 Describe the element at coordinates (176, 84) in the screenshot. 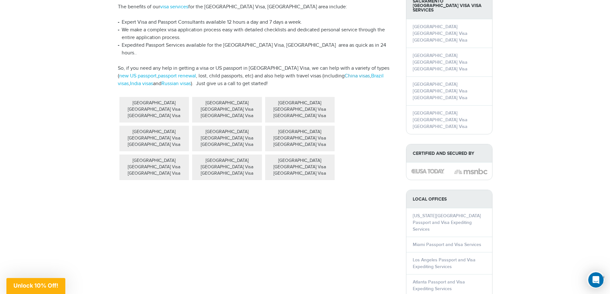

I see `a: Russian visas` at that location.